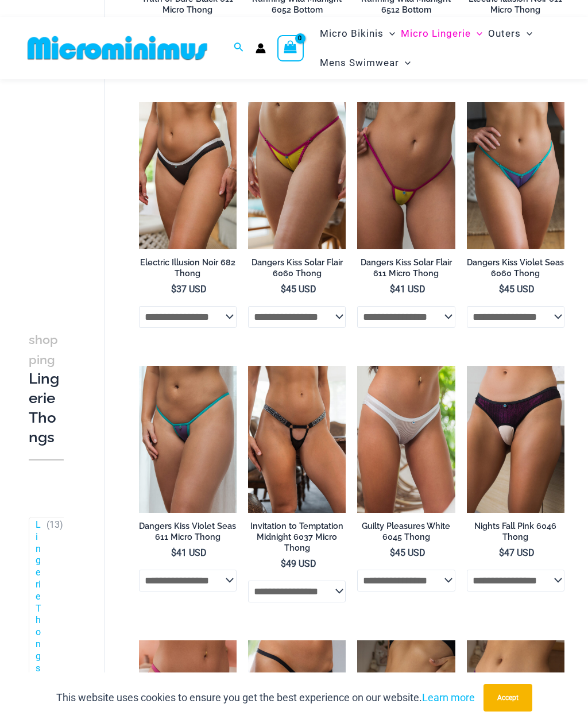 The image size is (588, 723). I want to click on a: Dangers Kiss Violet Seas 611 Micro Thong, so click(187, 533).